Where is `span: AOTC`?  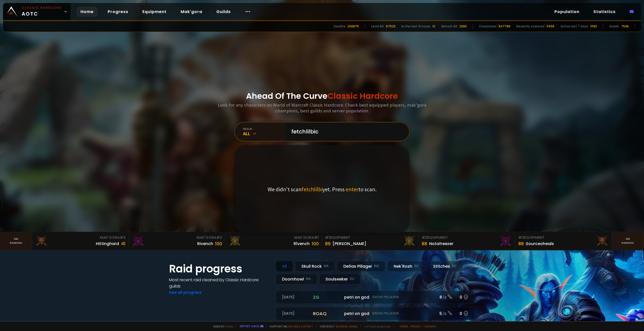
span: AOTC is located at coordinates (42, 12).